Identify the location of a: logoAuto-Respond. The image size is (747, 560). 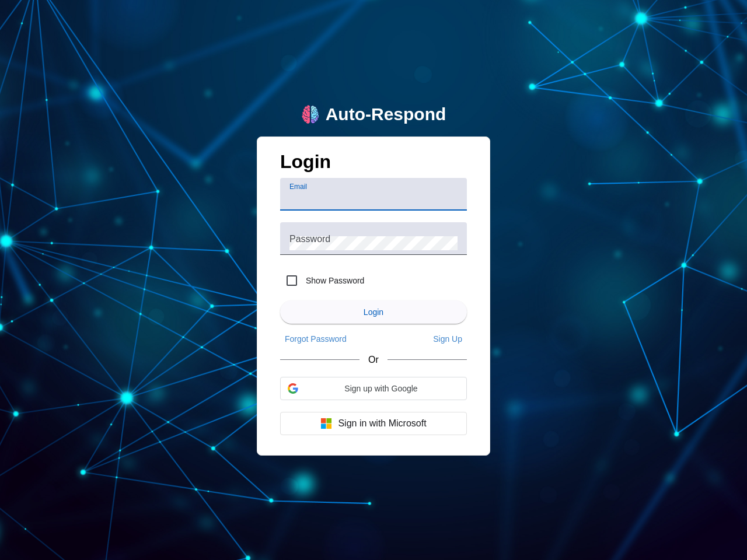
(374, 115).